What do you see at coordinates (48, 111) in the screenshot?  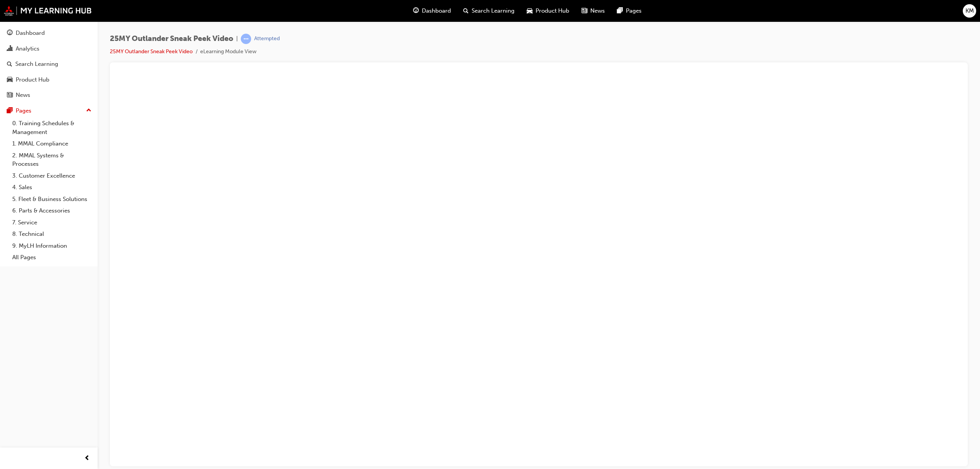 I see `button: Pages` at bounding box center [48, 111].